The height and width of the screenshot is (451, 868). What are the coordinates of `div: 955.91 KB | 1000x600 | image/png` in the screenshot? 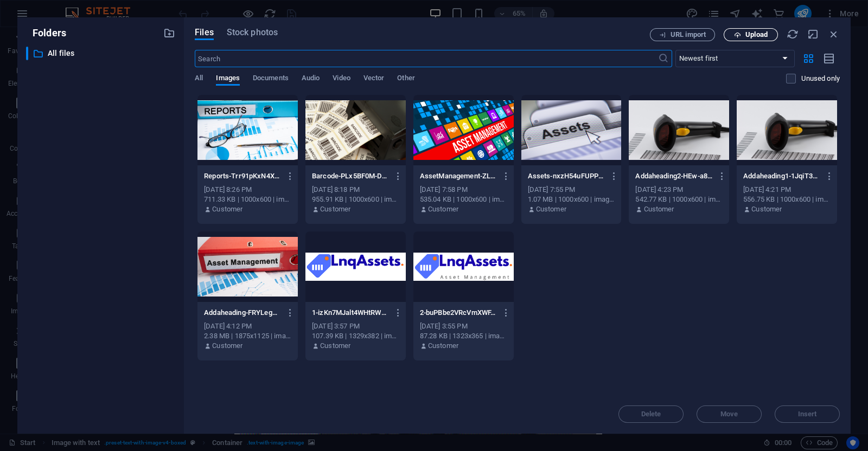 It's located at (355, 200).